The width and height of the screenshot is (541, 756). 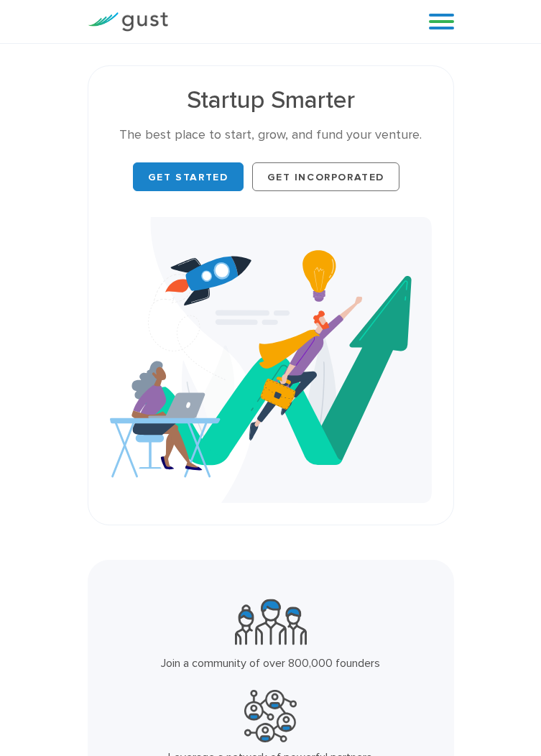 What do you see at coordinates (270, 100) in the screenshot?
I see `h1: Startup Smarter` at bounding box center [270, 100].